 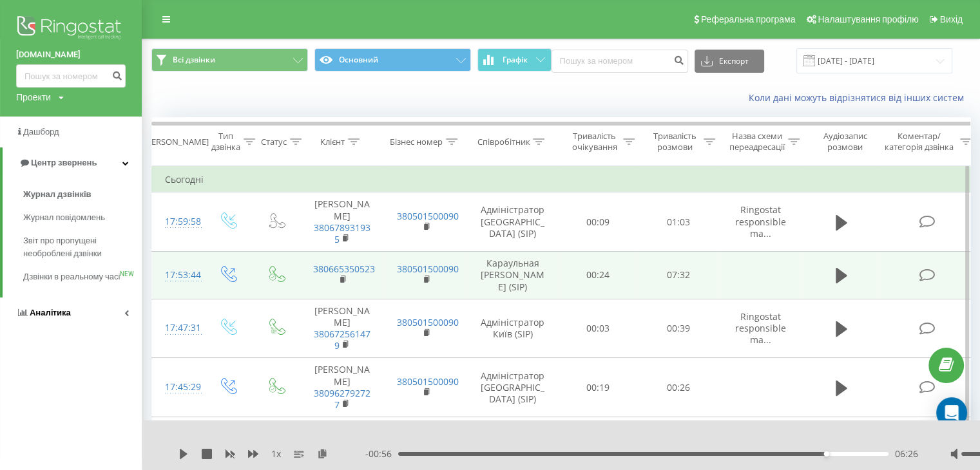 I want to click on span: Вихід, so click(x=951, y=19).